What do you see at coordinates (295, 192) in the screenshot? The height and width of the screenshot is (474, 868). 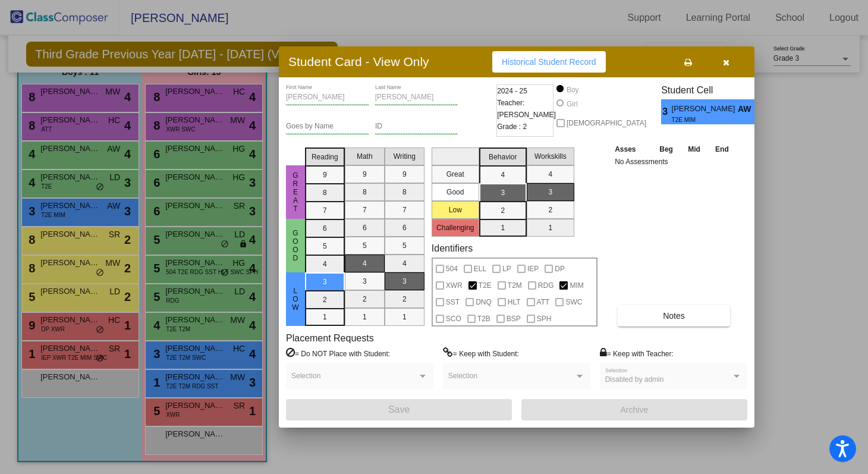 I see `span: Great` at bounding box center [295, 192].